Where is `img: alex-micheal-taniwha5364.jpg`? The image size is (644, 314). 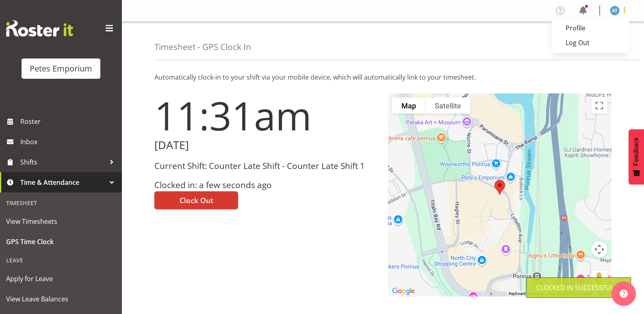 img: alex-micheal-taniwha5364.jpg is located at coordinates (615, 10).